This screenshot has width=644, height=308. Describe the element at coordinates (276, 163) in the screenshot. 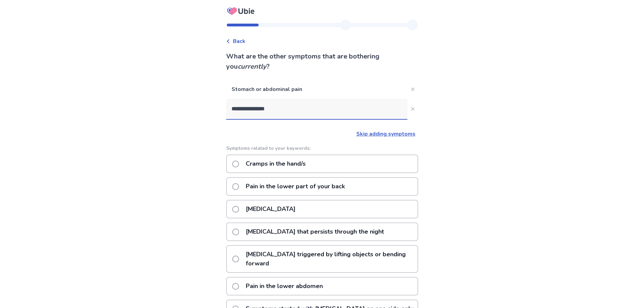

I see `p: Cramps in the hand/s` at that location.